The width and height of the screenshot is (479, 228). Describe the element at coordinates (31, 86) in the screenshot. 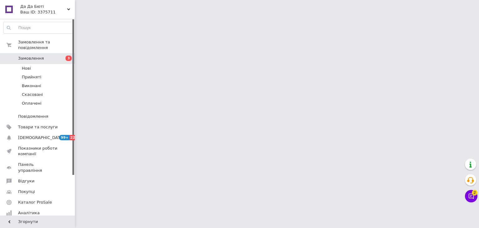

I see `span: Виконані` at that location.